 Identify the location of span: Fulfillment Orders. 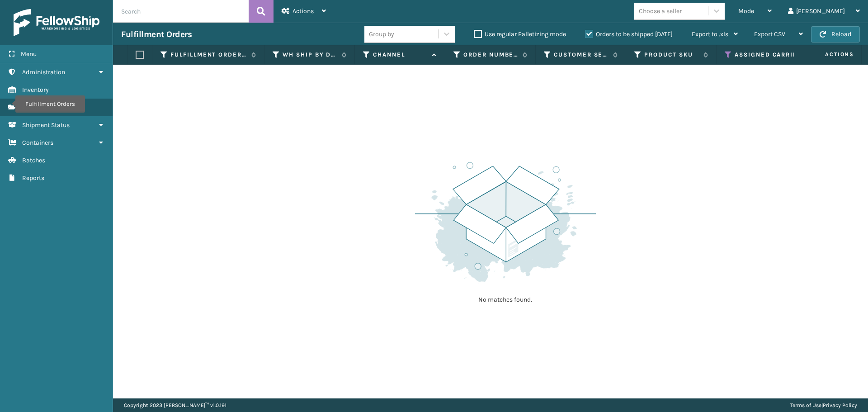
(47, 107).